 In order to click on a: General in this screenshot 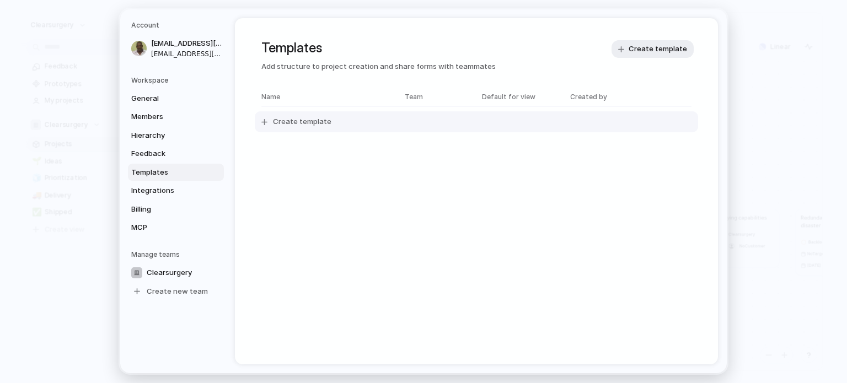, I will do `click(176, 99)`.